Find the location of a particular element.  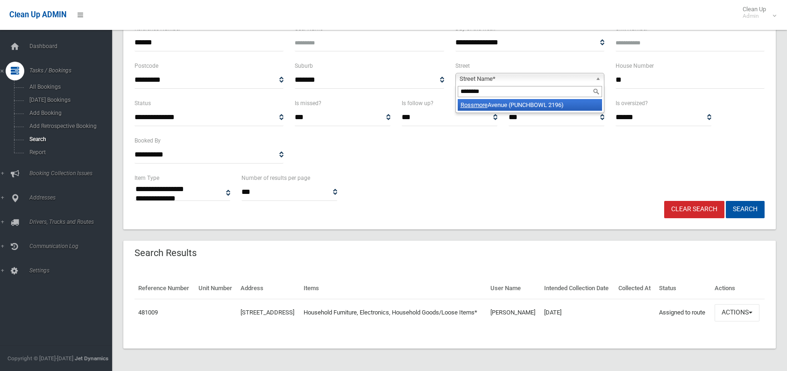

span: Settings is located at coordinates (73, 270).